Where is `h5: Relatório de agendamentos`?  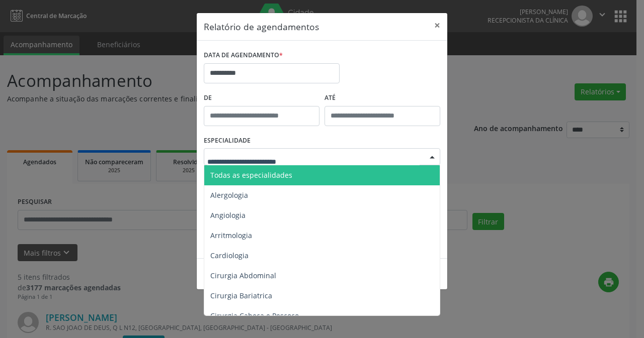 h5: Relatório de agendamentos is located at coordinates (261, 26).